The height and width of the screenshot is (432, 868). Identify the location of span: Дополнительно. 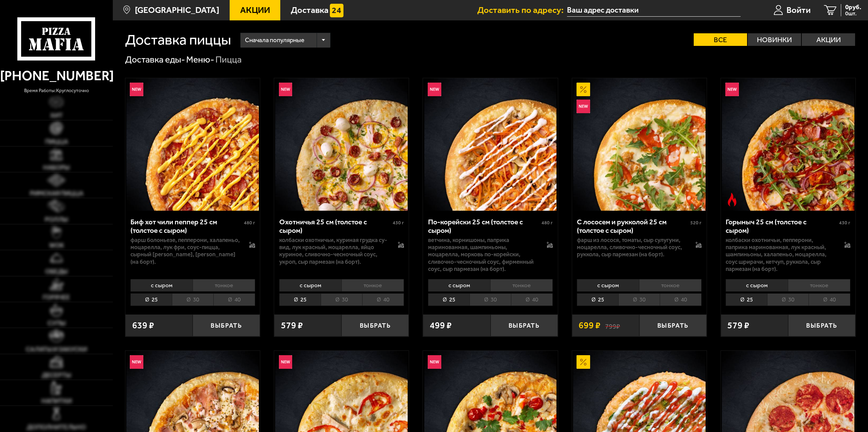
(56, 427).